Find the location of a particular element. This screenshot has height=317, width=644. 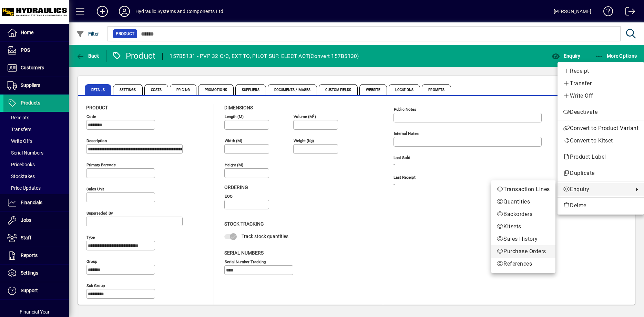

span: Product Label is located at coordinates (586, 157).